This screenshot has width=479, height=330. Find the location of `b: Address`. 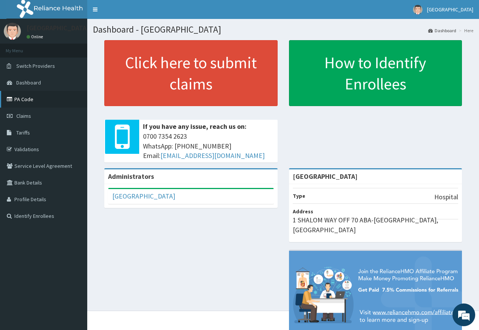

b: Address is located at coordinates (303, 212).